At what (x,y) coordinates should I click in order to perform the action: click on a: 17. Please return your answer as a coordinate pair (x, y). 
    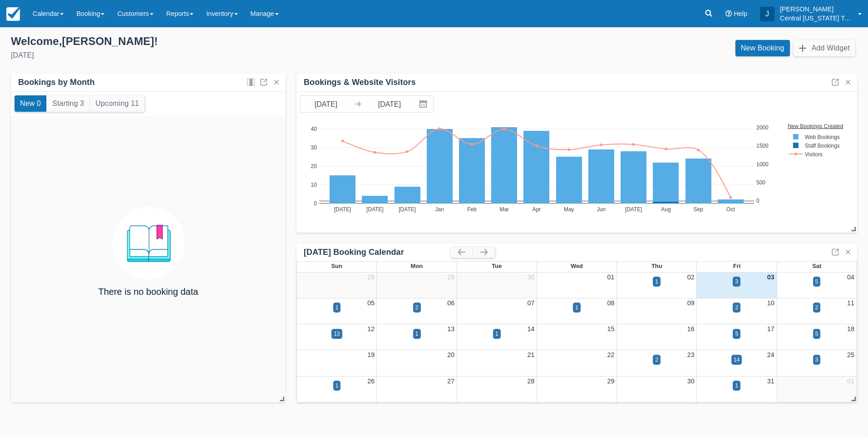
    Looking at the image, I should click on (771, 329).